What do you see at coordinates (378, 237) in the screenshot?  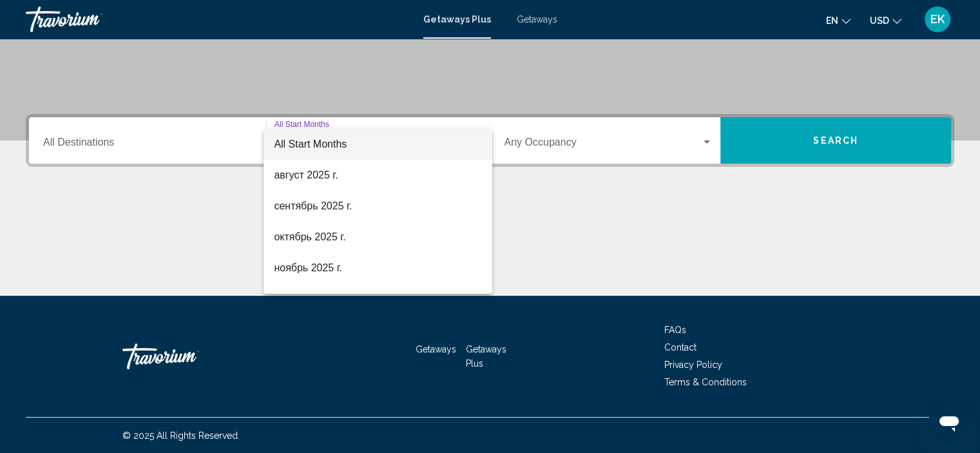 I see `span: октябрь 2025 г.` at bounding box center [378, 237].